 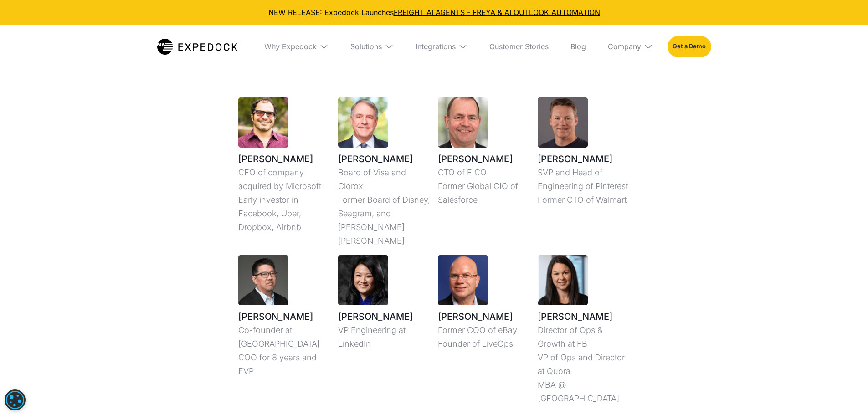 I want to click on p: VP Engineering at LinkedIn, so click(x=384, y=337).